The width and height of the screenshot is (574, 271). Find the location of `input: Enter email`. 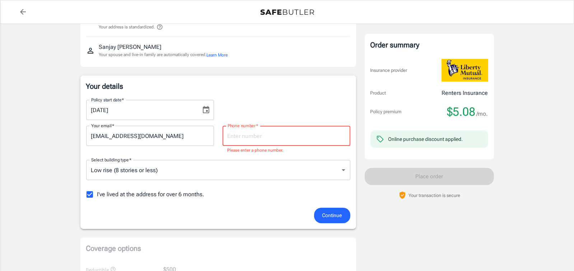

input: Enter email is located at coordinates (150, 136).